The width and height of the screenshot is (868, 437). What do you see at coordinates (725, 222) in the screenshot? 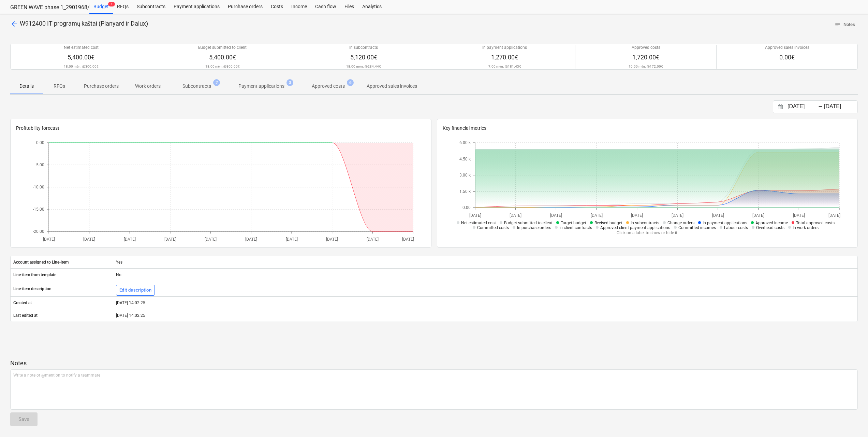
I see `span: In payment applications` at bounding box center [725, 222].